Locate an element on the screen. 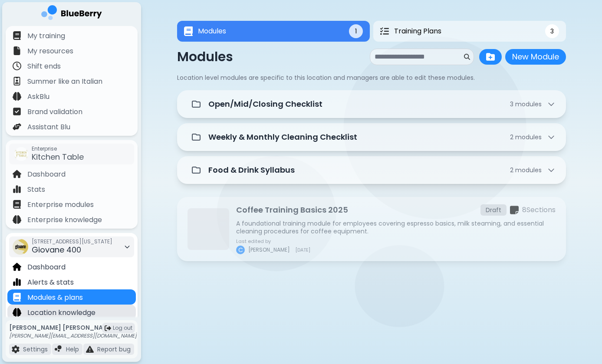 The width and height of the screenshot is (602, 364). span: 1 is located at coordinates (356, 31).